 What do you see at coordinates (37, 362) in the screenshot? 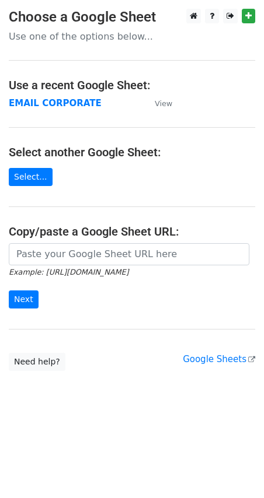
I see `a: Need help?` at bounding box center [37, 362].